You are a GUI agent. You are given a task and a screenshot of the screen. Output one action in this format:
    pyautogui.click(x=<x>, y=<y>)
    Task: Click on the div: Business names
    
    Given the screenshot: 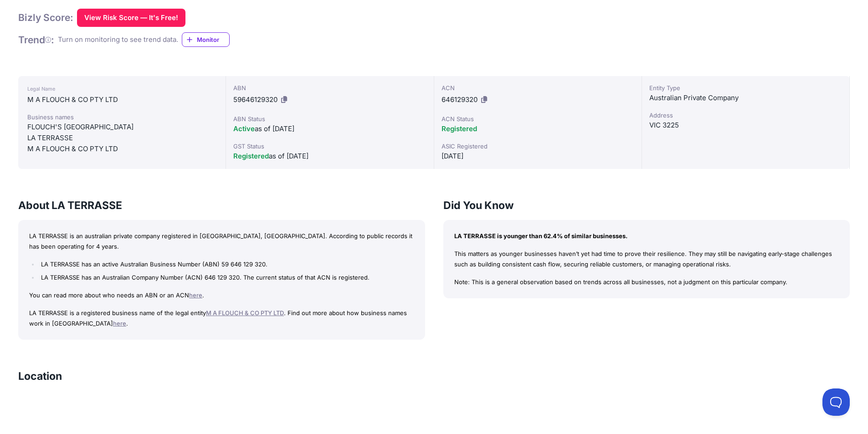 What is the action you would take?
    pyautogui.click(x=122, y=117)
    